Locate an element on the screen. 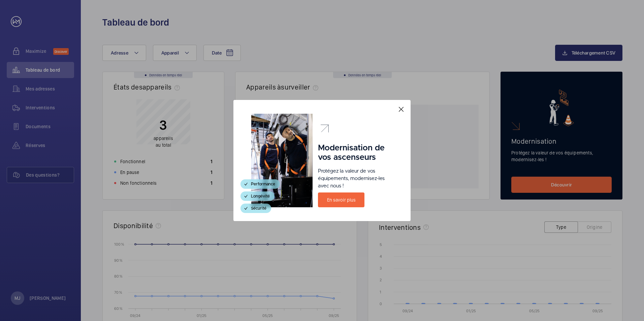 The width and height of the screenshot is (644, 321). a: En savoir plus is located at coordinates (341, 200).